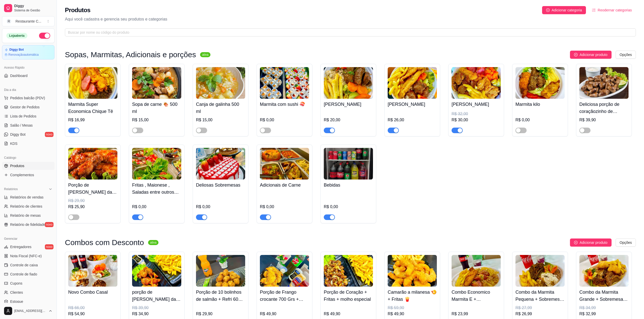 The height and width of the screenshot is (319, 644). What do you see at coordinates (28, 247) in the screenshot?
I see `a: Entregadoresnovo` at bounding box center [28, 247].